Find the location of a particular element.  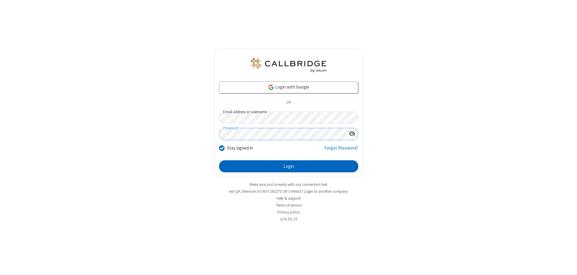

a: Help & support is located at coordinates (288, 198).